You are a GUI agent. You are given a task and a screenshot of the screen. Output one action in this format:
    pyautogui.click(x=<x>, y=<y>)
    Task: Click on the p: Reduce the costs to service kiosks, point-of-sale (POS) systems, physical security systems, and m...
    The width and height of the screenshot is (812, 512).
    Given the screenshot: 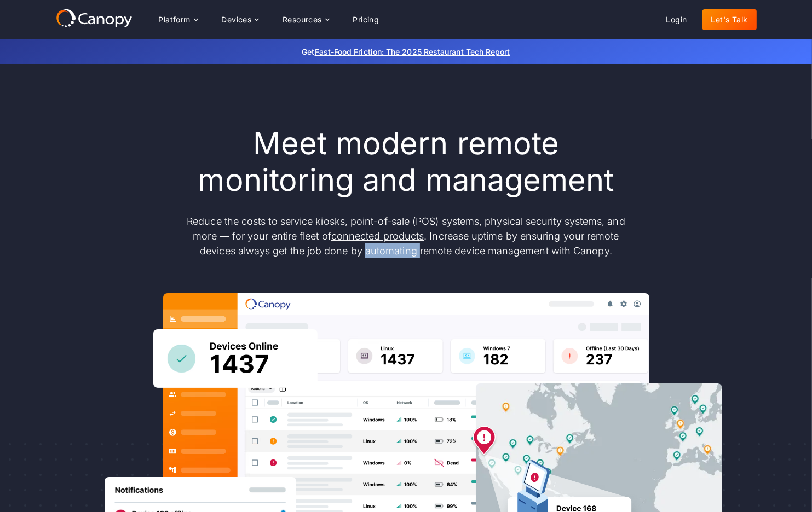 What is the action you would take?
    pyautogui.click(x=407, y=236)
    